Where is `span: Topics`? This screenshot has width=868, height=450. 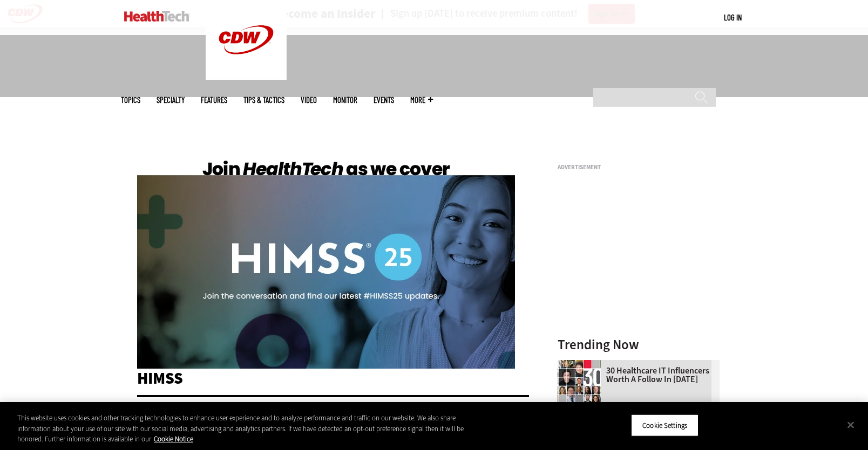 span: Topics is located at coordinates (130, 100).